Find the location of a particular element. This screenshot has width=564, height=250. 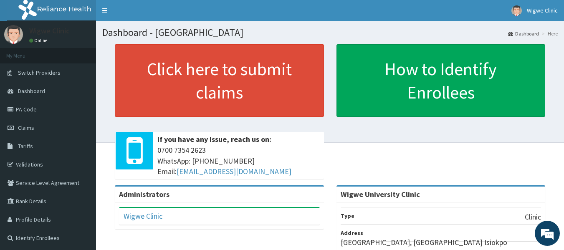

span: Wigwe Clinic is located at coordinates (543, 10).